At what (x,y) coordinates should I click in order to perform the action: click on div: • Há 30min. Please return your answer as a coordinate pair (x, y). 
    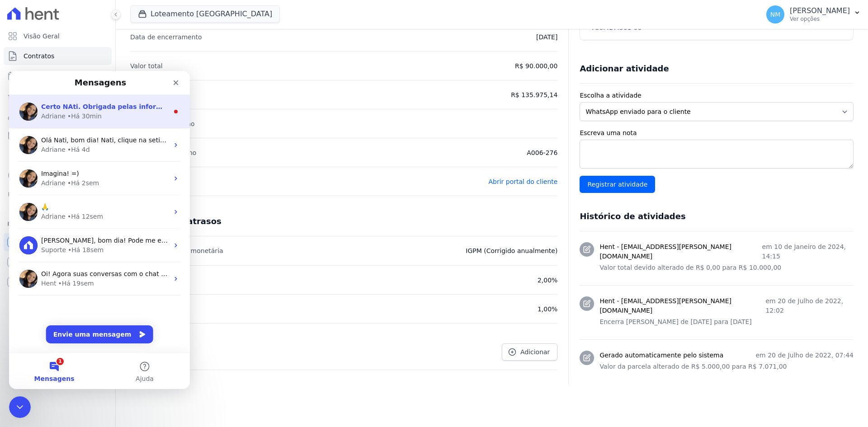
    Looking at the image, I should click on (76, 45).